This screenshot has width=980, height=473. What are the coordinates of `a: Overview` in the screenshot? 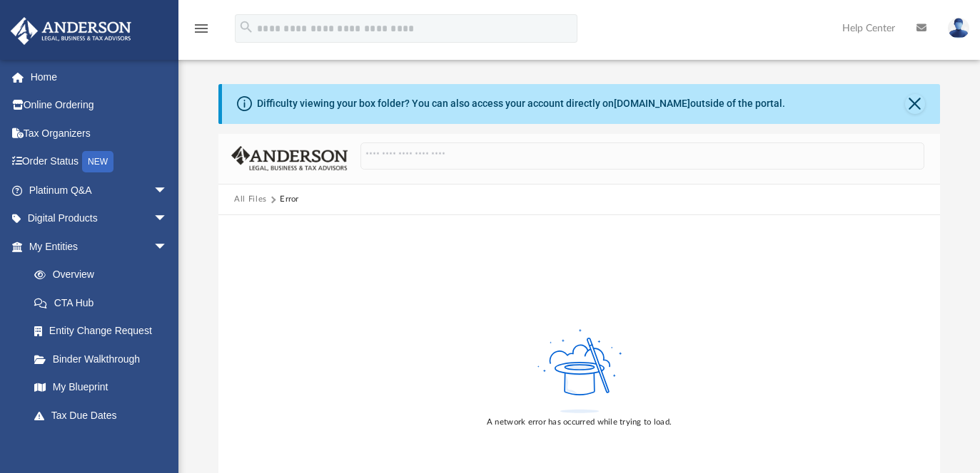 It's located at (104, 275).